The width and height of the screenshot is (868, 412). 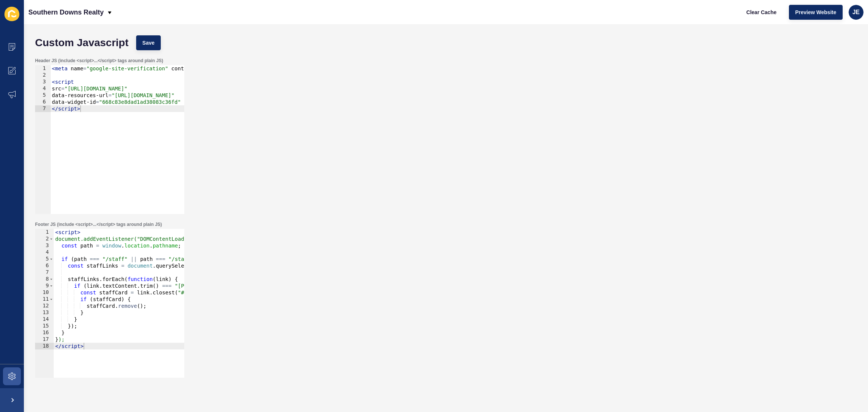 I want to click on div: 16, so click(x=45, y=333).